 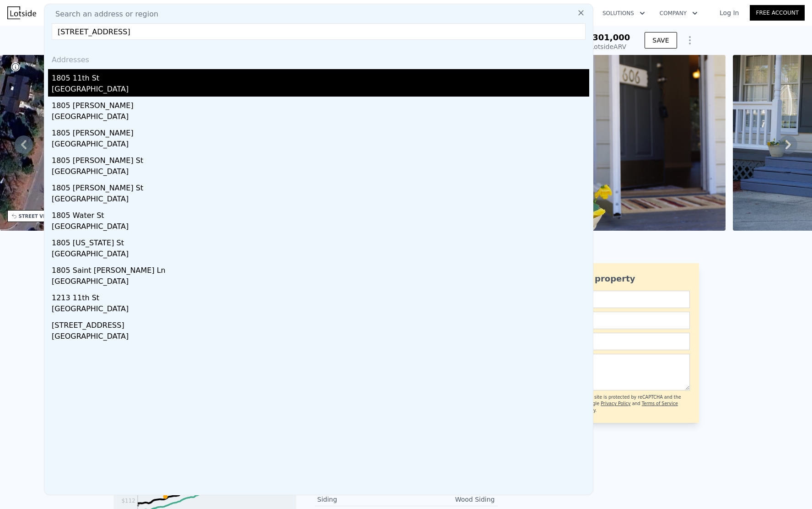 I want to click on img: Sale: 81695493 Parcel: 84811955, so click(x=625, y=143).